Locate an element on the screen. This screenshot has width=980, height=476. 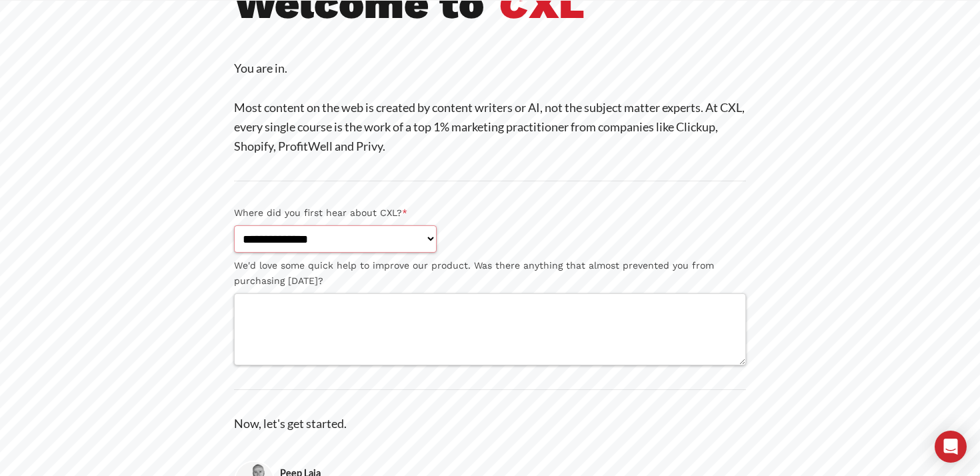
label: Where did you first hear about CXL? is located at coordinates (490, 213).